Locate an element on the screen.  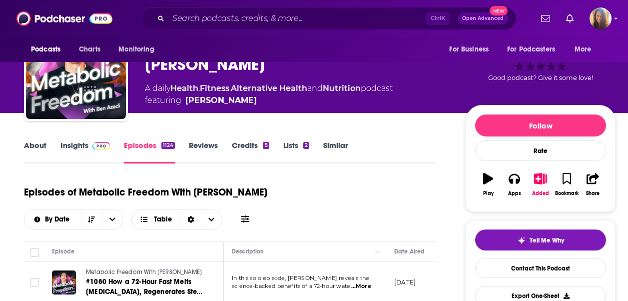
span: and is located at coordinates (315, 88).